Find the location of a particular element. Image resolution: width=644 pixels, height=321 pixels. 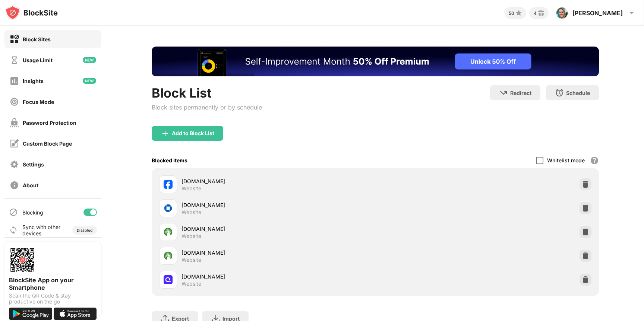

img: ACg8ocIVY4tzQ69LM29o1lZ8VsQdFe_HcZ2gMcWp6Lzpv6A8q08=s96-c is located at coordinates (562, 13).